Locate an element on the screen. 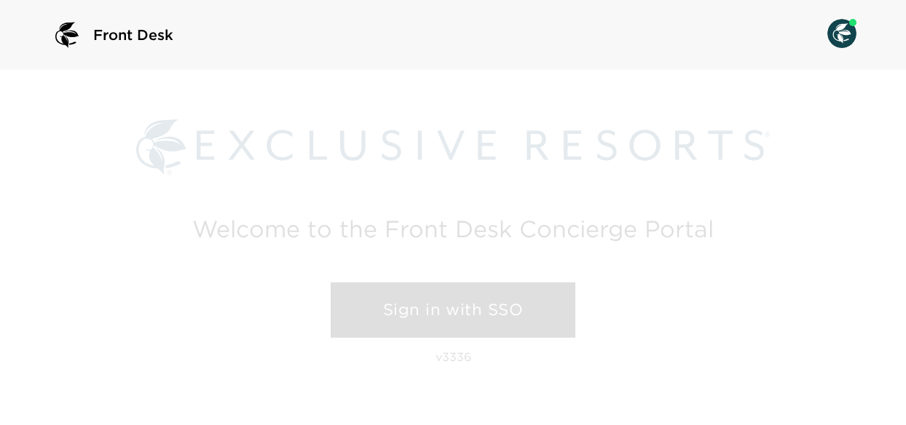 The height and width of the screenshot is (425, 906). img: User is located at coordinates (842, 33).